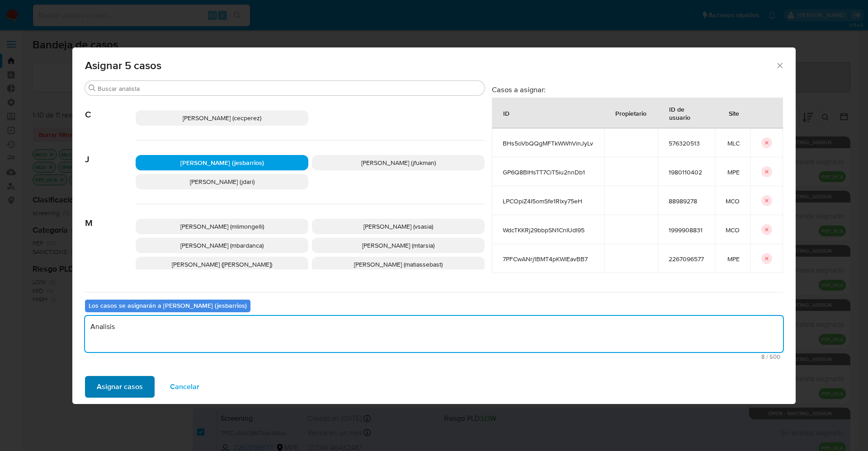 The width and height of the screenshot is (868, 451). What do you see at coordinates (120, 387) in the screenshot?
I see `button: Asignar casos` at bounding box center [120, 387].